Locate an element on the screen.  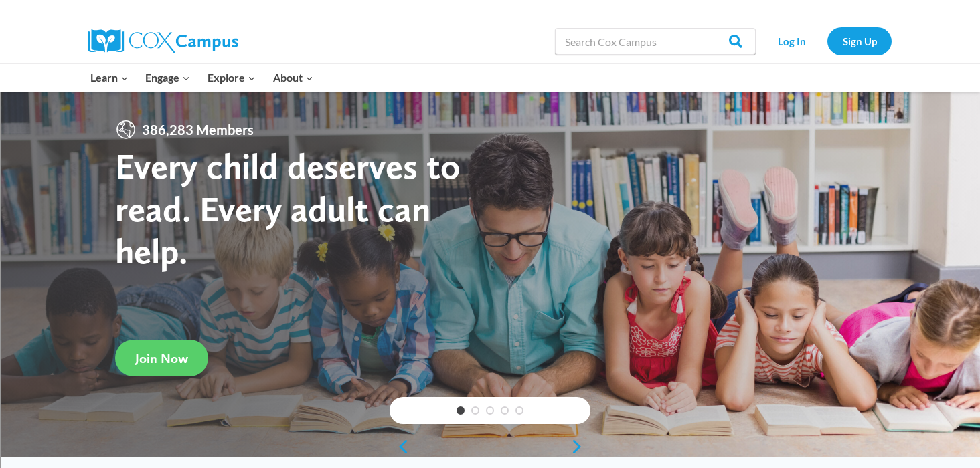
input: Search Cox Campus is located at coordinates (656, 41).